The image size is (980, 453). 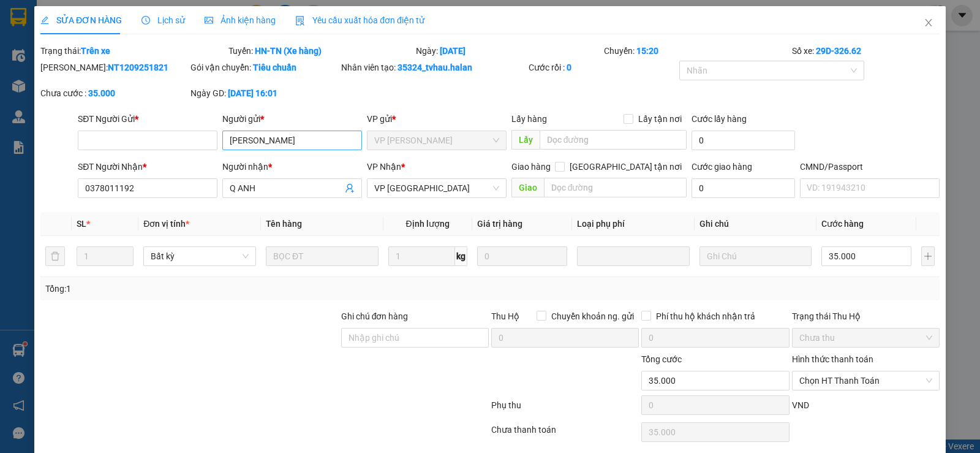 What do you see at coordinates (240, 20) in the screenshot?
I see `span: Ảnh kiện hàng` at bounding box center [240, 20].